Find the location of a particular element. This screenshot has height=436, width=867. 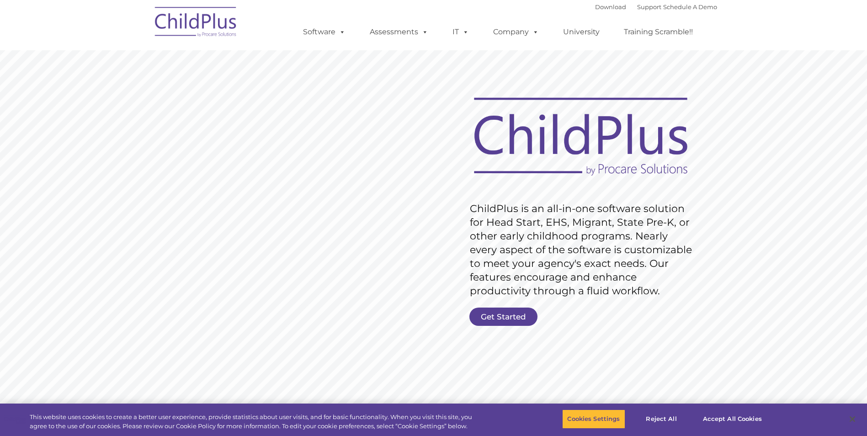

a: Download is located at coordinates (610, 7).